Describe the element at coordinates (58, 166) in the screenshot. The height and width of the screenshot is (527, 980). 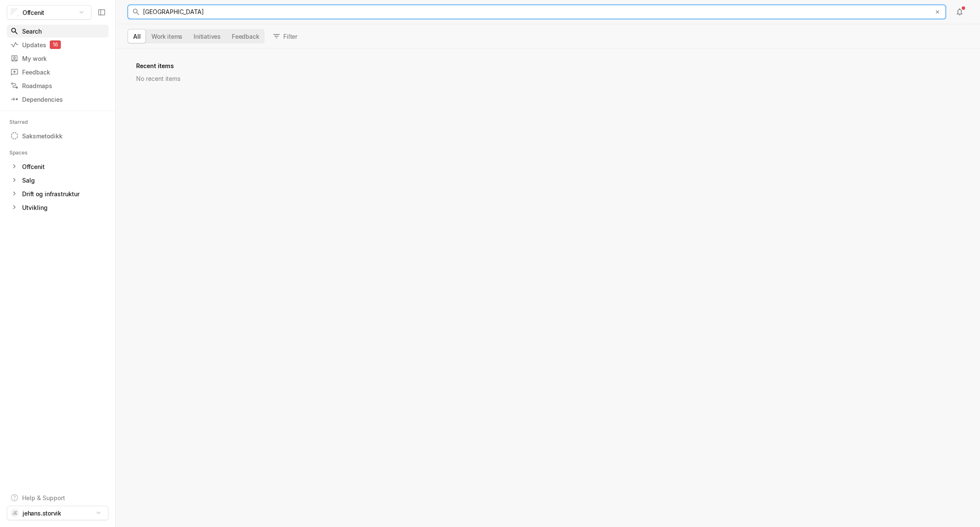
I see `a: Offcenit` at that location.